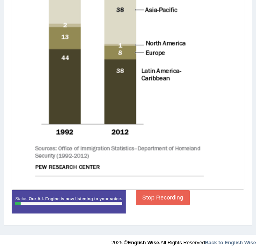 The image size is (256, 247). What do you see at coordinates (230, 242) in the screenshot?
I see `strong: Back to English Wise` at bounding box center [230, 242].